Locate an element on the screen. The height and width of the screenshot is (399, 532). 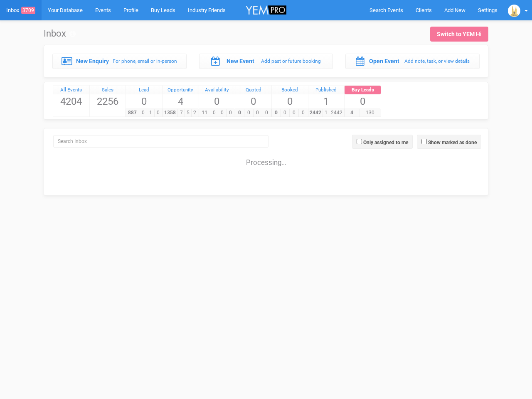
a: New Enquiry For phone, email or in-person is located at coordinates (119, 61).